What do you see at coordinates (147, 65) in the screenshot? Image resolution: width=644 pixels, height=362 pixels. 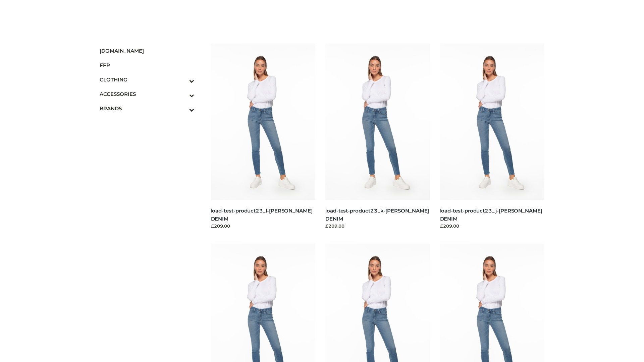 I see `span: FFP` at bounding box center [147, 65].